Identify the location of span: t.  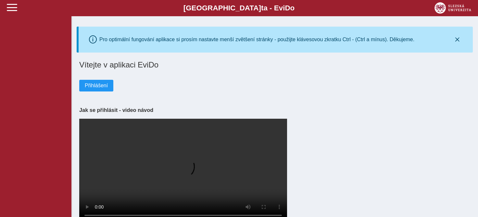
(262, 8).